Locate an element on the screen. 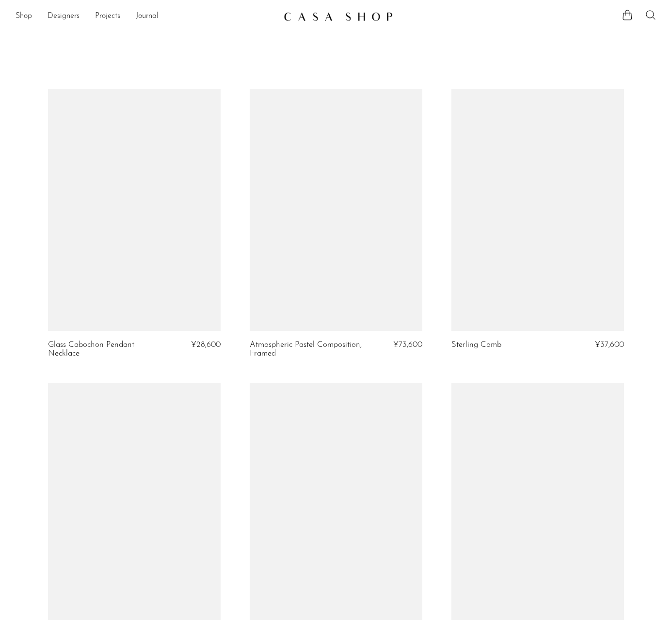 This screenshot has height=620, width=672. a: Shop is located at coordinates (23, 16).